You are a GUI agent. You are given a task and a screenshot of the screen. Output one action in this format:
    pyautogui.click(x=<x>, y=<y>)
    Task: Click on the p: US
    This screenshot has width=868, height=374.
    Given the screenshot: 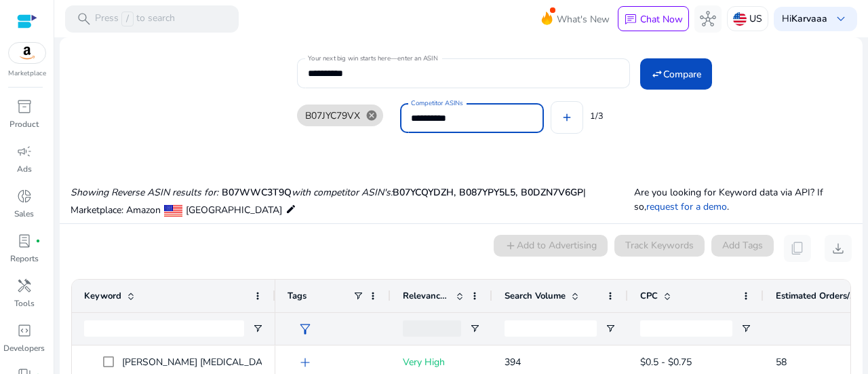 What is the action you would take?
    pyautogui.click(x=756, y=18)
    